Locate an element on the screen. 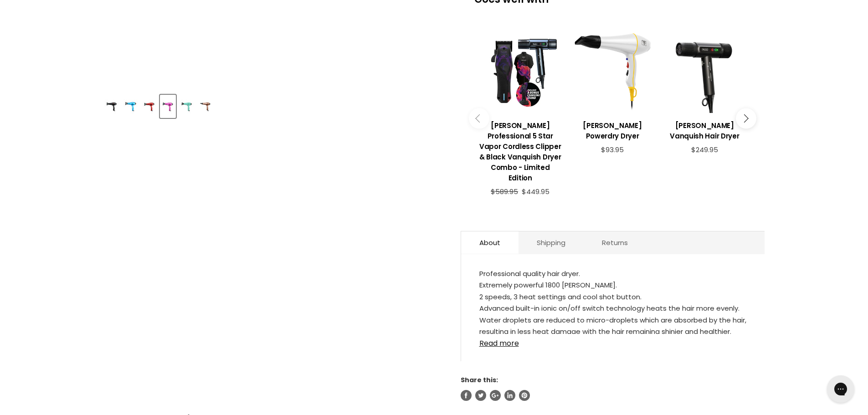 The image size is (868, 415). div: Product thumbnails is located at coordinates (274, 105).